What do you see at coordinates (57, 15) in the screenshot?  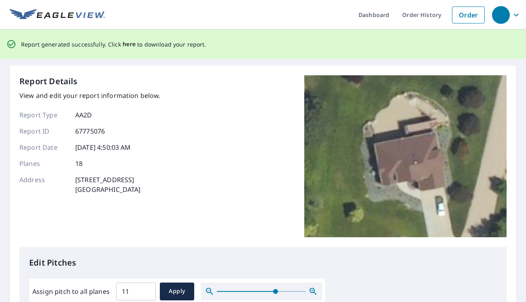 I see `img: EV Logo` at bounding box center [57, 15].